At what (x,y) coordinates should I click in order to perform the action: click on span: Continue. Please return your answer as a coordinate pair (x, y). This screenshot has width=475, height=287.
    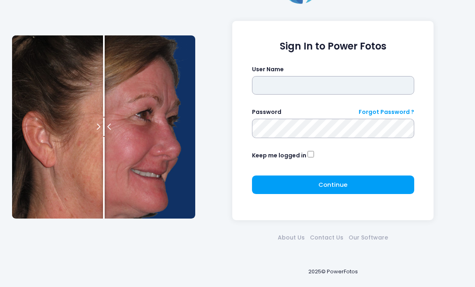
    Looking at the image, I should click on (333, 184).